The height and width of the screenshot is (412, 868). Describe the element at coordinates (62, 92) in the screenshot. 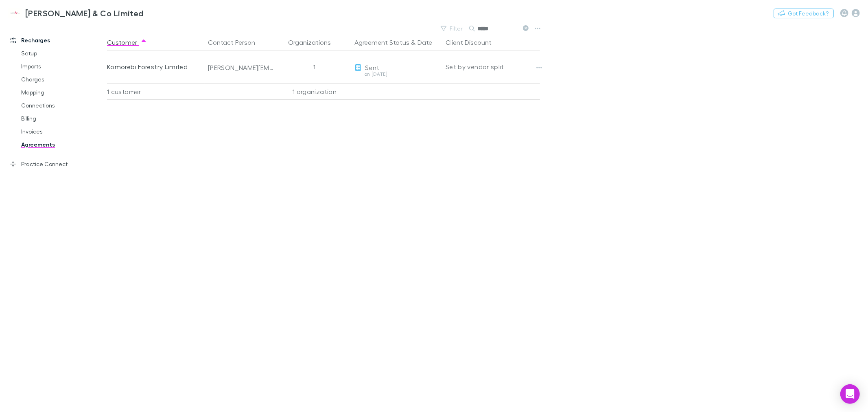

I see `a: Mapping` at that location.